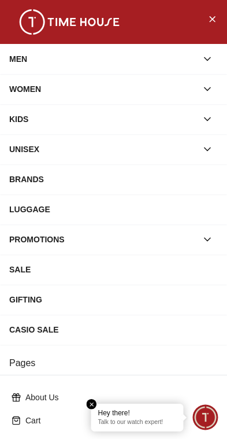  What do you see at coordinates (103, 89) in the screenshot?
I see `div: WOMEN` at bounding box center [103, 89].